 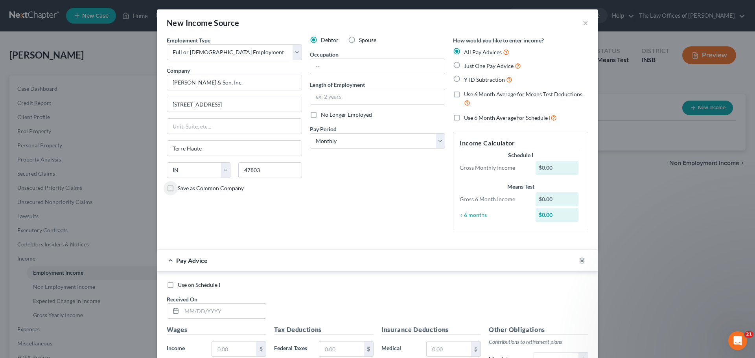 I want to click on h5: Income Calculator, so click(x=521, y=143).